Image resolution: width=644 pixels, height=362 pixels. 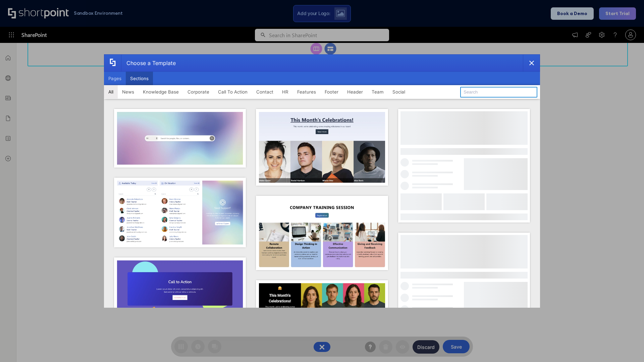 I want to click on button: Sections, so click(x=139, y=78).